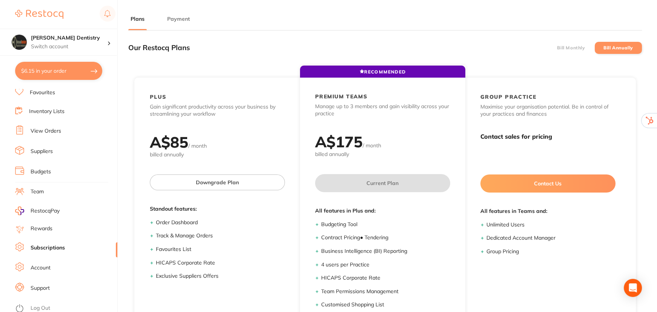  What do you see at coordinates (47, 112) in the screenshot?
I see `a: Inventory Lists` at bounding box center [47, 112].